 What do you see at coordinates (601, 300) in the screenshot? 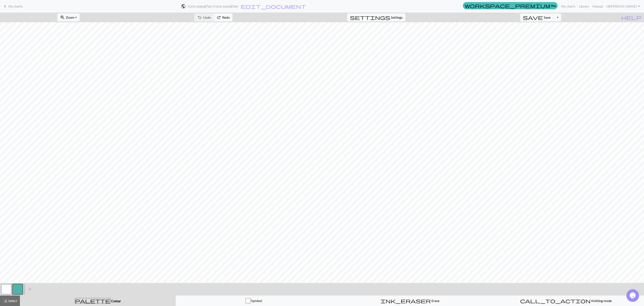
I see `span: Knitting mode` at bounding box center [601, 300].